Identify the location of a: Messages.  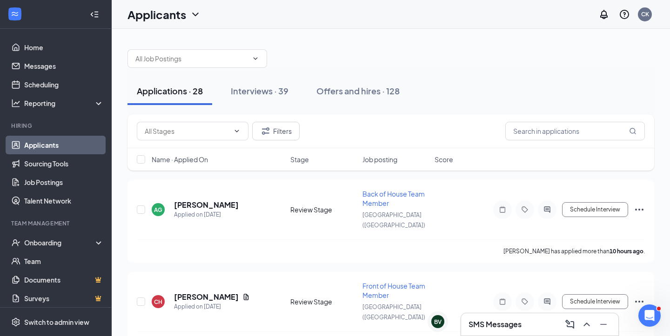
(64, 66).